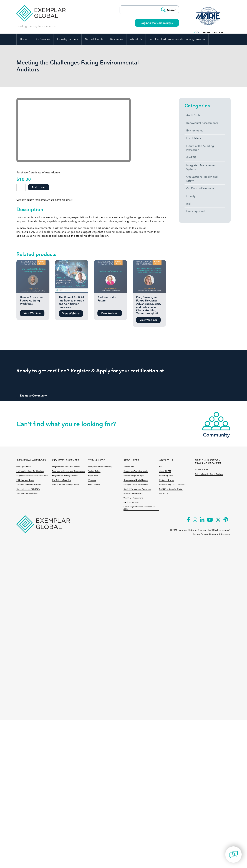  Describe the element at coordinates (67, 39) in the screenshot. I see `a: Industry Partners` at that location.